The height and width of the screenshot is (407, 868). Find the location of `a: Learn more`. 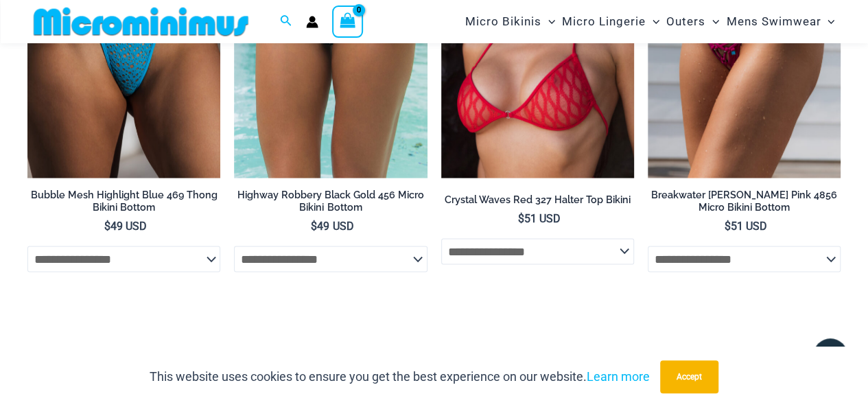

a: Learn more is located at coordinates (618, 376).